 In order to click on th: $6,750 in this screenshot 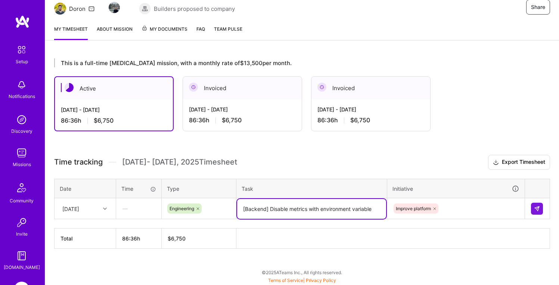, I will do `click(199, 238)`.